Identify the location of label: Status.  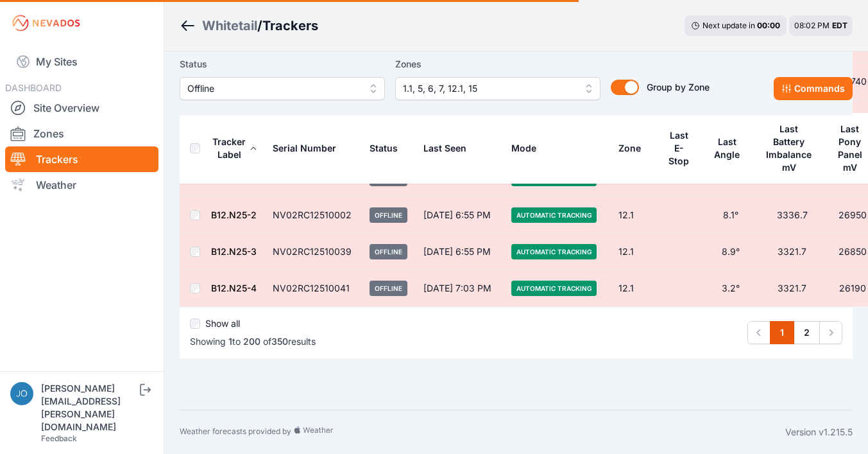
(282, 64).